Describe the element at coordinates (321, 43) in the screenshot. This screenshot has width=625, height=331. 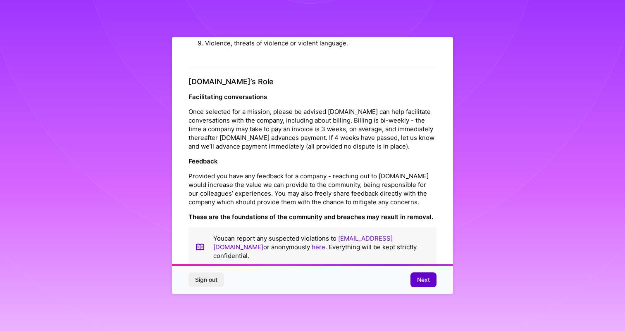
I see `li: Violence, threats of violence or violent language.` at that location.